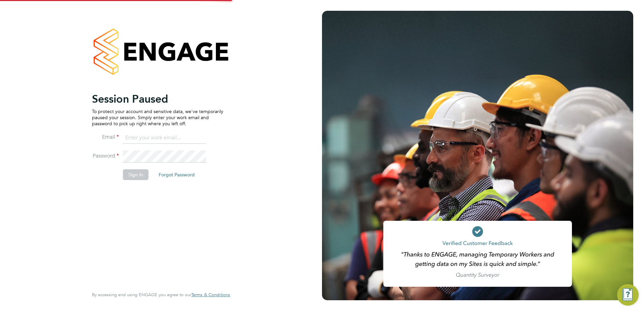 Image resolution: width=644 pixels, height=311 pixels. Describe the element at coordinates (176, 175) in the screenshot. I see `button: Forgot Password` at that location.